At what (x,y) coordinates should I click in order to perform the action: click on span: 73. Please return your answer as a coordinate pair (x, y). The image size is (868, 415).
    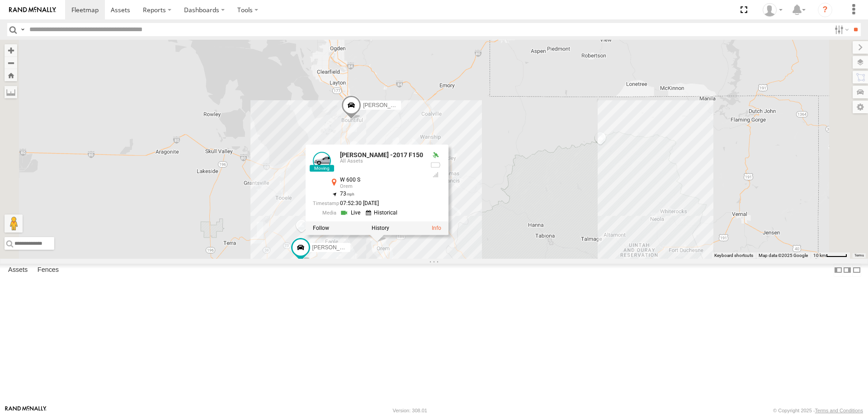
    Looking at the image, I should click on (347, 194).